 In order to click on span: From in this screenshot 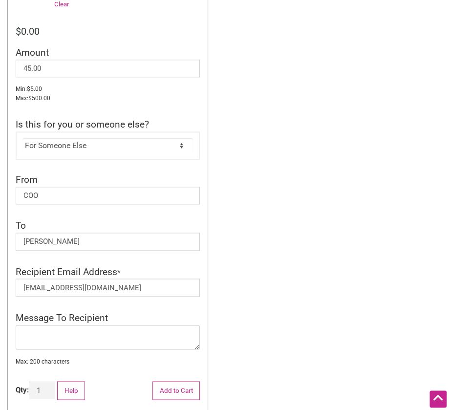, I will do `click(26, 179)`.